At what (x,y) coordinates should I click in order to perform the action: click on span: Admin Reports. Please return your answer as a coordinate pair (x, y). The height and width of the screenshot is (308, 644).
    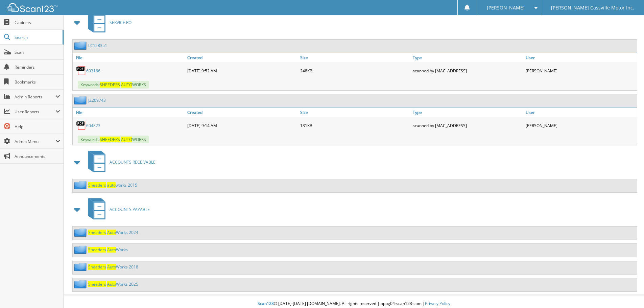
    Looking at the image, I should click on (35, 96).